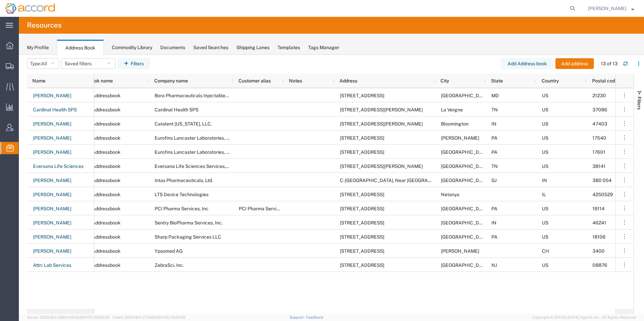 The image size is (644, 321). Describe the element at coordinates (184, 181) in the screenshot. I see `span: Intas Pharmaceuticals, Ltd.` at that location.